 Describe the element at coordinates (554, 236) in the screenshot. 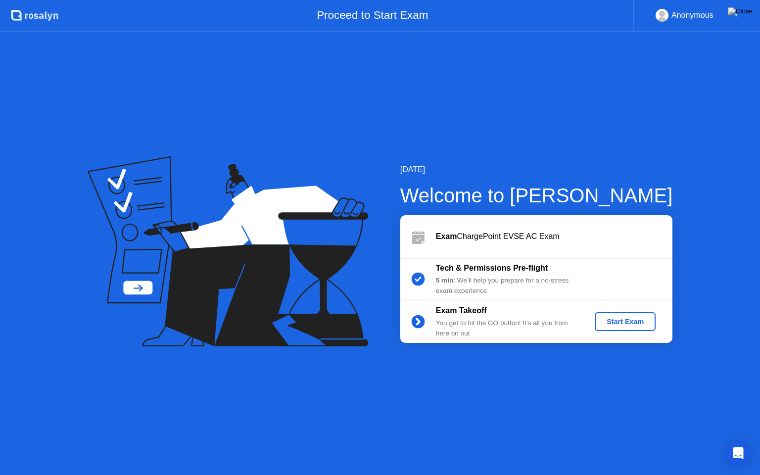

I see `div: ChargePoint EVSE AC Exam` at that location.